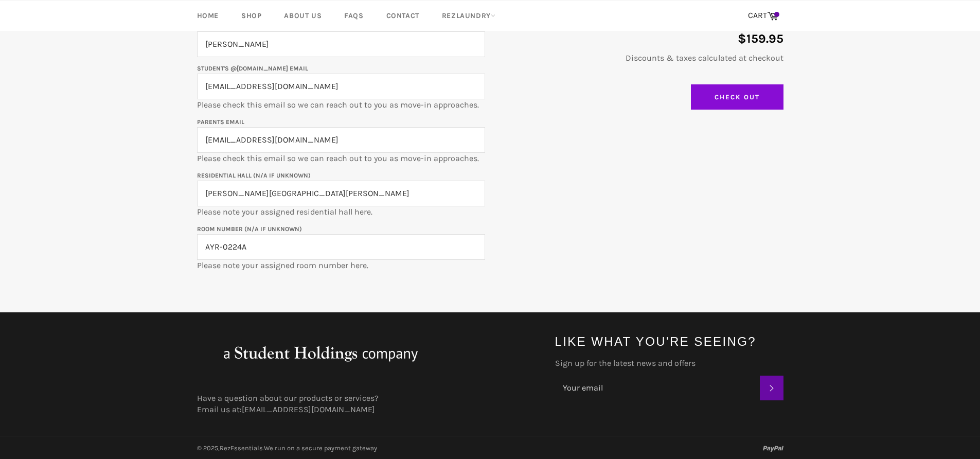  What do you see at coordinates (207, 15) in the screenshot?
I see `a: Home` at bounding box center [207, 15].